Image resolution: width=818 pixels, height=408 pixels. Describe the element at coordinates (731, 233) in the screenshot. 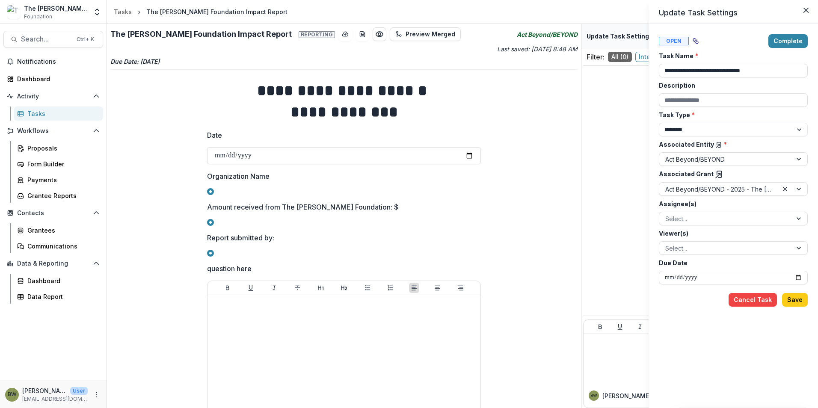

I see `label: Viewer(s)` at that location.